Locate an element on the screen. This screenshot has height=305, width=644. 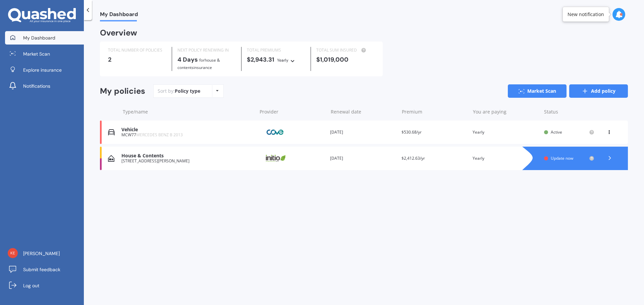
div: Premium is located at coordinates (434, 112).